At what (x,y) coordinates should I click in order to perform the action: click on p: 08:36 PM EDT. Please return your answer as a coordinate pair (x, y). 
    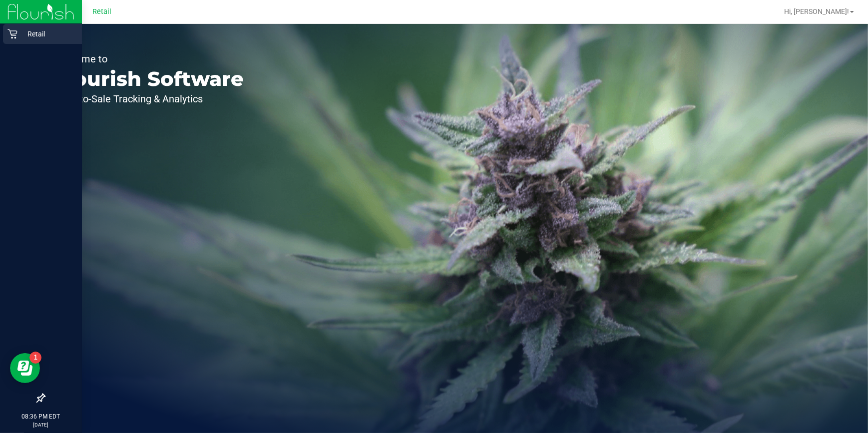
    Looking at the image, I should click on (41, 417).